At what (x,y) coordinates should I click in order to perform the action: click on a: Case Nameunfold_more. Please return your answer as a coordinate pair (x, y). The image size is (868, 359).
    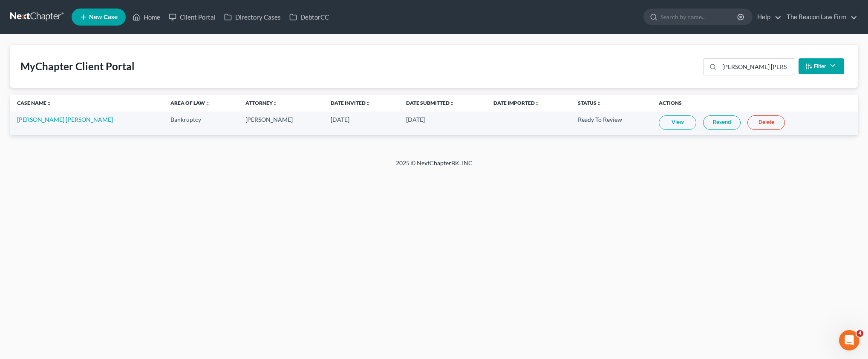
    Looking at the image, I should click on (34, 103).